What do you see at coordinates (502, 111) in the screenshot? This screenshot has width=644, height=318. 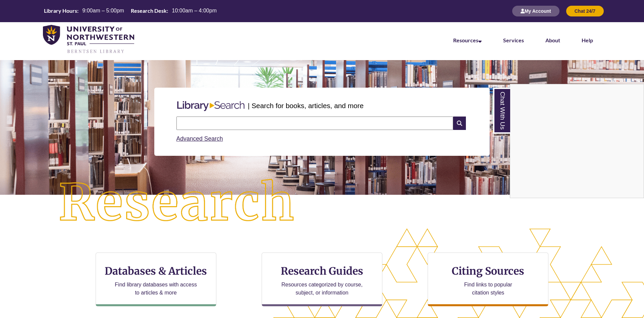 I see `a: Chat With Us` at bounding box center [502, 111].